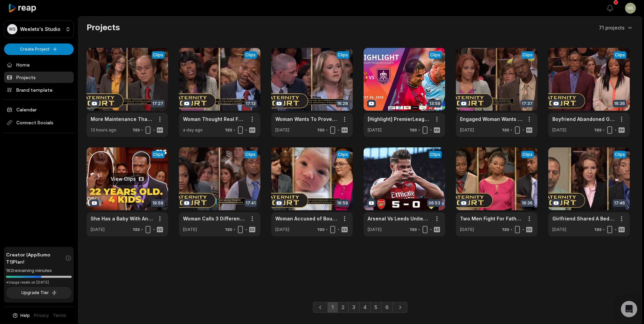 The height and width of the screenshot is (324, 644). Describe the element at coordinates (214, 119) in the screenshot. I see `a: Woman Thought Real Father Was In Prison (Full Episode) | Paternity Court` at that location.